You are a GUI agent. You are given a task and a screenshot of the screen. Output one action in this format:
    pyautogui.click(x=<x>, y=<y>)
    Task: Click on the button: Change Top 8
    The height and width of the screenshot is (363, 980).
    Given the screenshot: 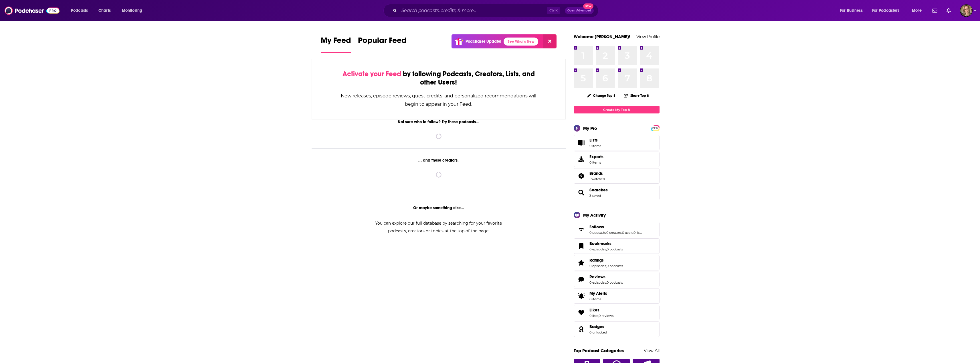 What is the action you would take?
    pyautogui.click(x=602, y=95)
    